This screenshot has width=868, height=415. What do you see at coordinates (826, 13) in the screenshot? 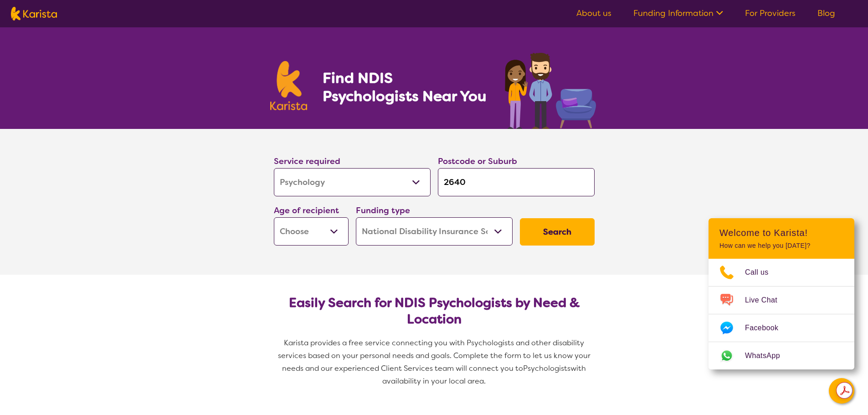
I see `a: Blog` at bounding box center [826, 13].